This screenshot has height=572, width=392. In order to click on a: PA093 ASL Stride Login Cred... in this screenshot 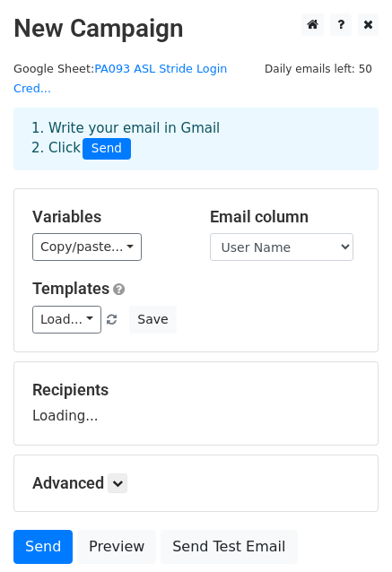, I will do `click(121, 79)`.